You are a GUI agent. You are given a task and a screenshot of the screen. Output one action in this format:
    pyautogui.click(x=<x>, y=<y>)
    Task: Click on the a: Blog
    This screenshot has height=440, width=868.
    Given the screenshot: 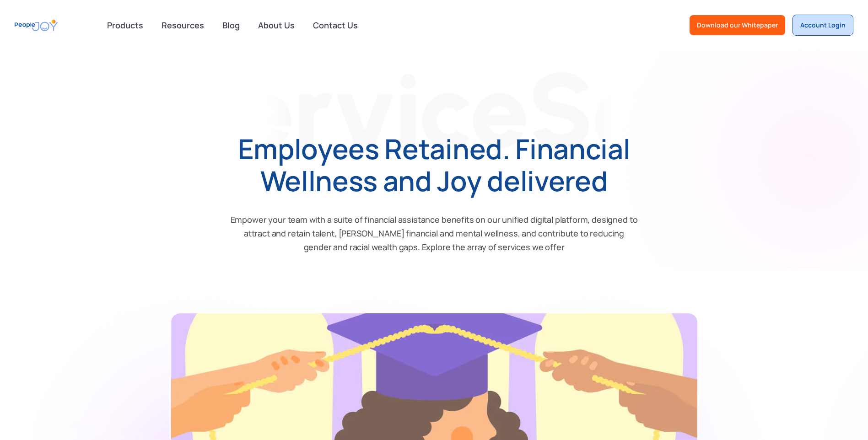 What is the action you would take?
    pyautogui.click(x=231, y=25)
    